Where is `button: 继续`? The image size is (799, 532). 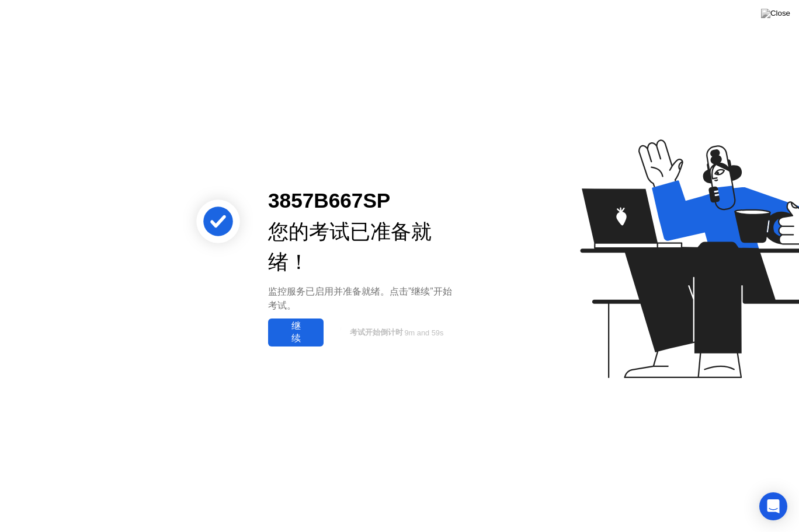
button: 继续 is located at coordinates (295, 333).